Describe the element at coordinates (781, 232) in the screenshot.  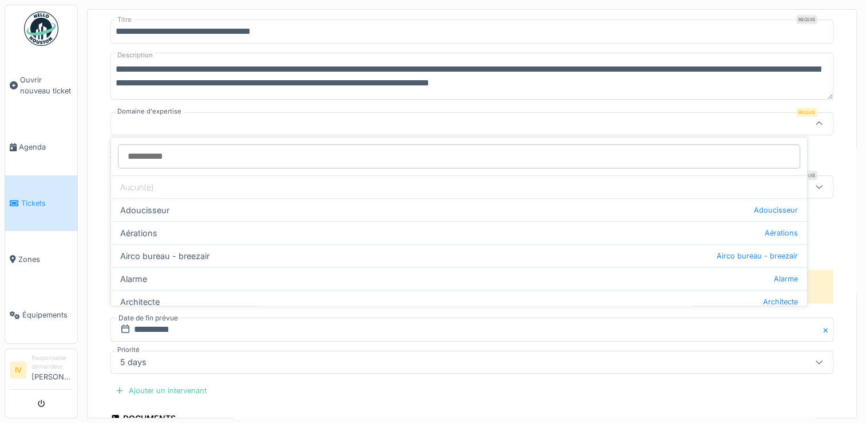
I see `span: Aérations` at that location.